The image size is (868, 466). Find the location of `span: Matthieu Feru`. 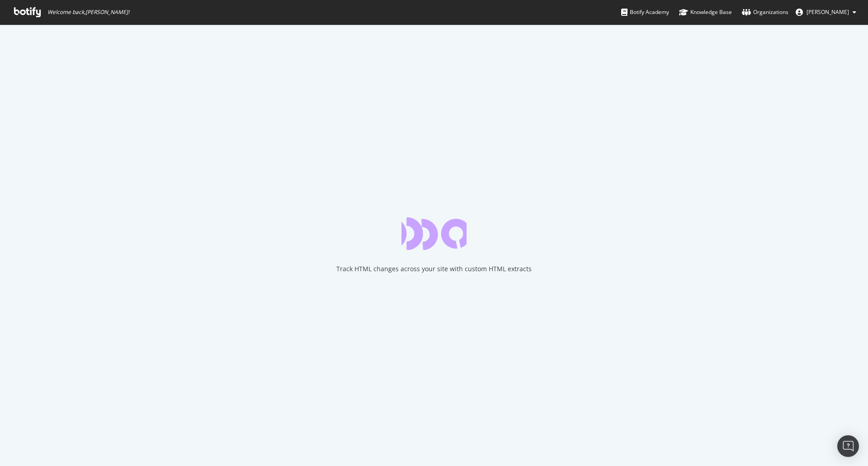

span: Matthieu Feru is located at coordinates (828, 12).